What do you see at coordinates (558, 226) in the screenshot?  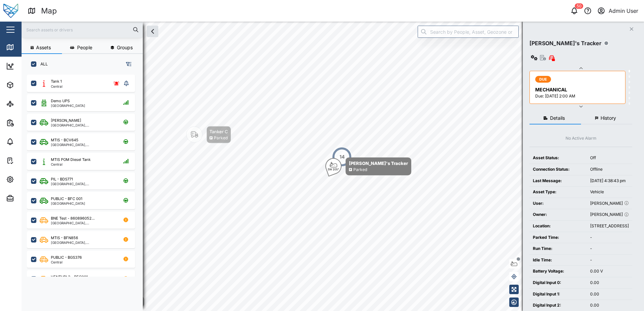 I see `div: Location:` at bounding box center [558, 226].